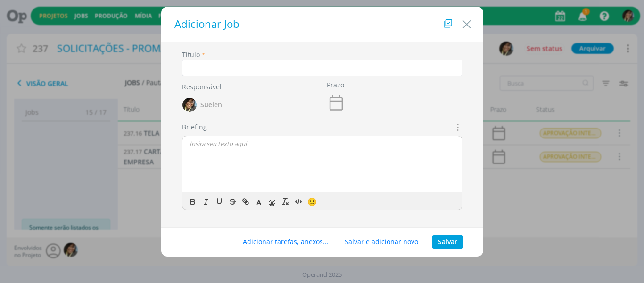 This screenshot has height=283, width=644. What do you see at coordinates (211, 105) in the screenshot?
I see `span: Suelen` at bounding box center [211, 105].